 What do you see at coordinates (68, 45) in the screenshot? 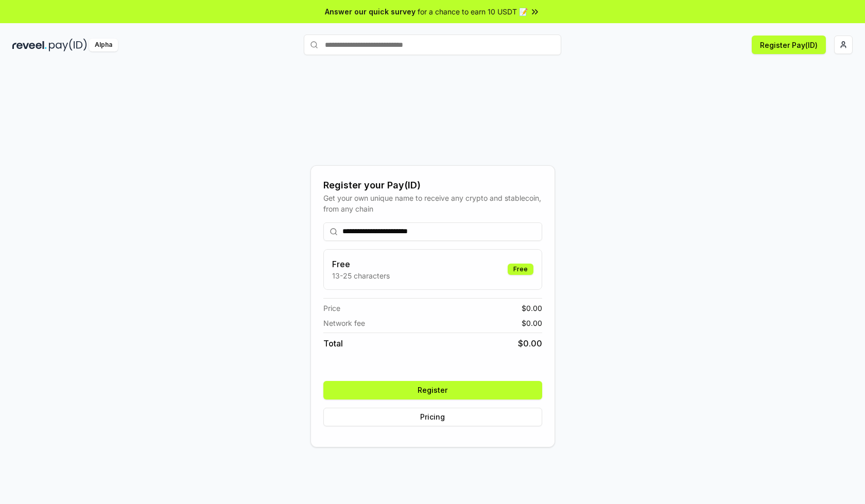
I see `img: pay_id` at bounding box center [68, 45].